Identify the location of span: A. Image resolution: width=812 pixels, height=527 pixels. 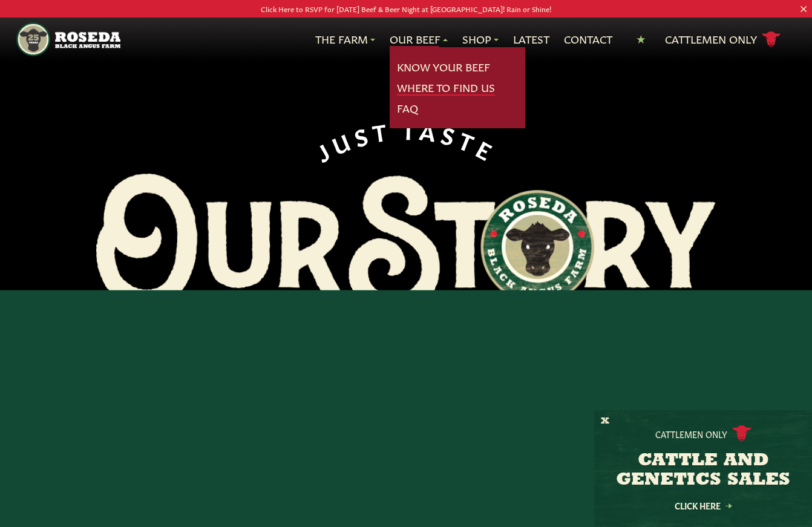
(430, 130).